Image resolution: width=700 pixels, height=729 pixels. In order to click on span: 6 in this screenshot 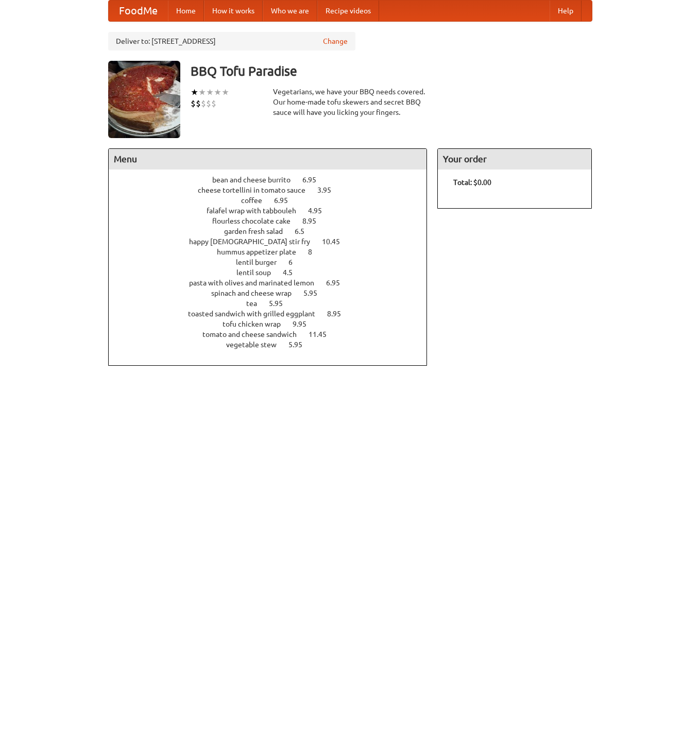, I will do `click(296, 262)`.